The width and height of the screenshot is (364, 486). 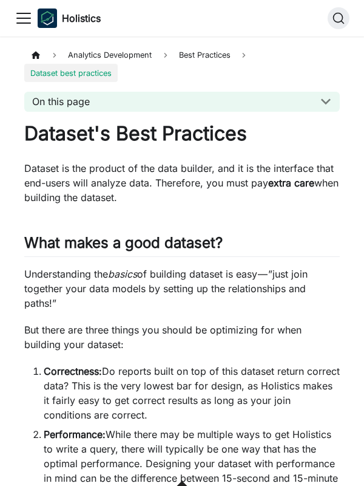 I want to click on strong: Correctness:, so click(x=73, y=371).